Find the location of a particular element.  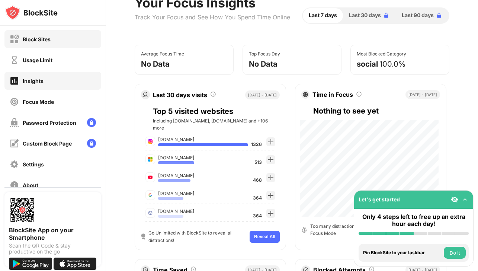

img: download-on-the-app-store.svg is located at coordinates (75, 263).